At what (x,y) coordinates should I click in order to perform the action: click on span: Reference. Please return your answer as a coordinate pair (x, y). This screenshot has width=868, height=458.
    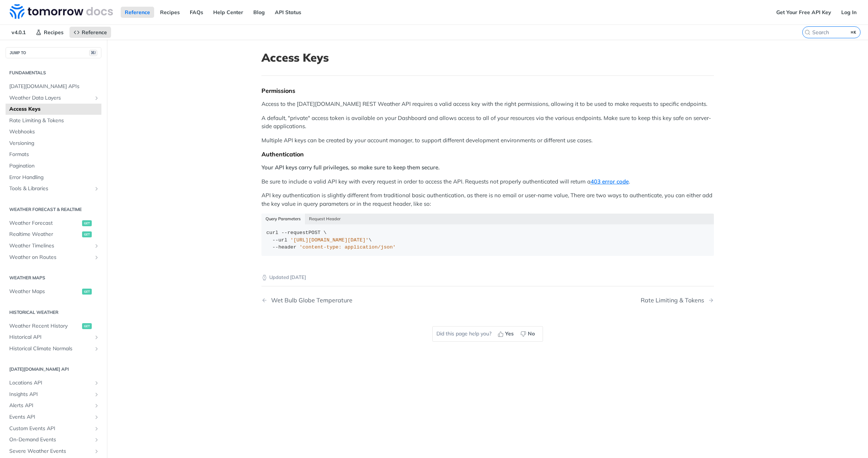
    Looking at the image, I should click on (94, 32).